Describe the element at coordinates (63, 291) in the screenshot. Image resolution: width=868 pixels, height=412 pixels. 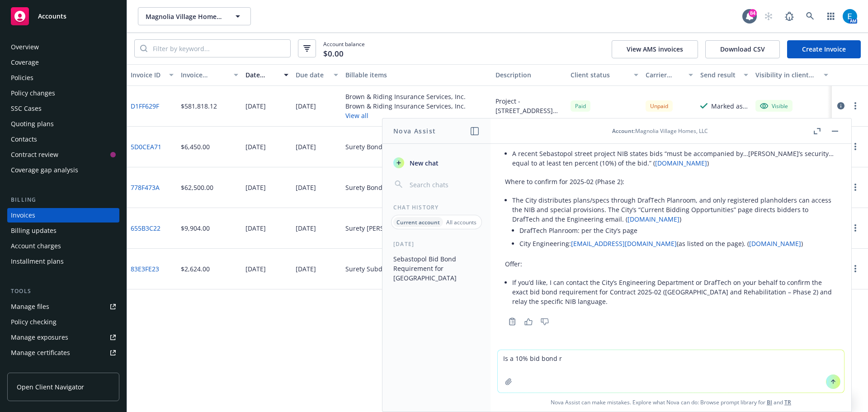
I see `div: Tools` at that location.